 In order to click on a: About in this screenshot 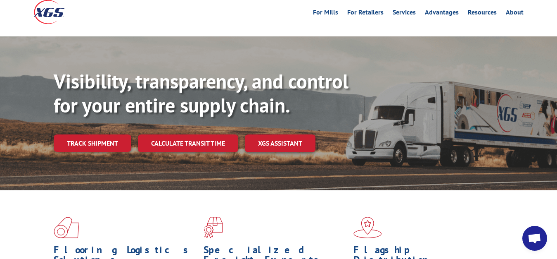, I will do `click(515, 14)`.